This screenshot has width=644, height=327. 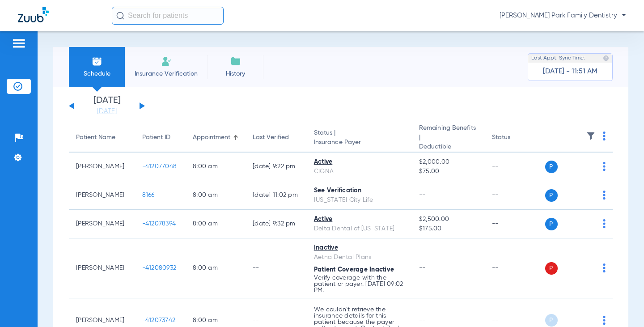 What do you see at coordinates (236, 61) in the screenshot?
I see `img: History` at bounding box center [236, 61].